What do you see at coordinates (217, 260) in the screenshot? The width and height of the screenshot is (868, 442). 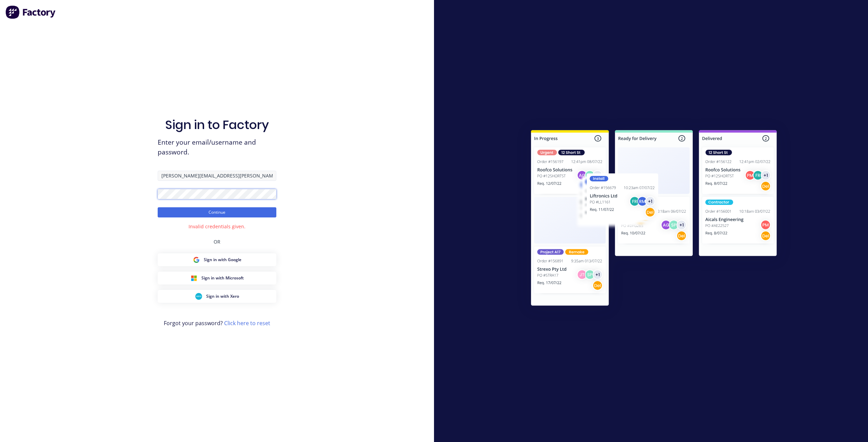 I see `button: Google Sign inSign in with Google` at bounding box center [217, 260].